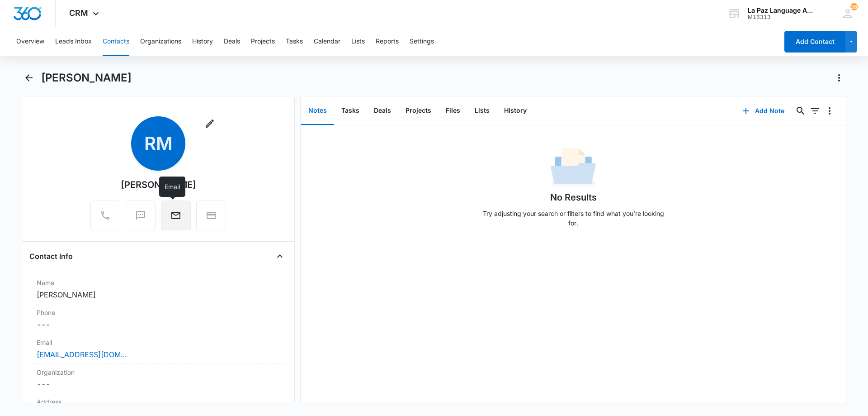 The height and width of the screenshot is (416, 868). I want to click on div: Organization---, so click(158, 378).